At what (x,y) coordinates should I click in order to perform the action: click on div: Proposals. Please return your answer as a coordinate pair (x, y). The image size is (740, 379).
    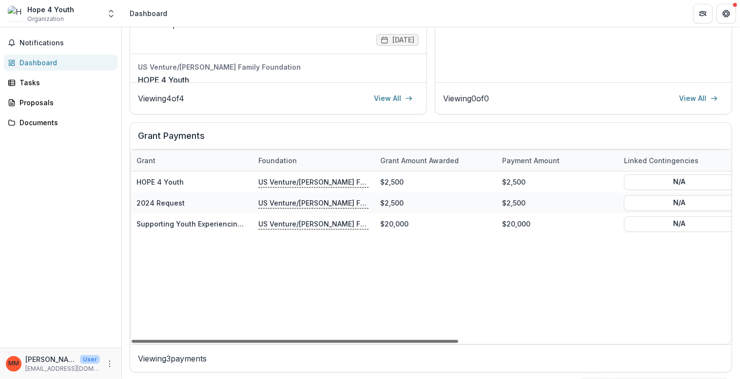
    Looking at the image, I should click on (64, 102).